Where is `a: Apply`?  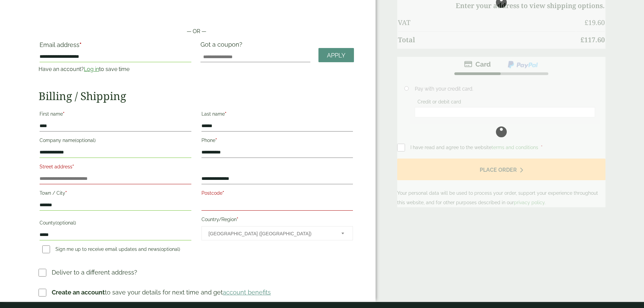 a: Apply is located at coordinates (336, 55).